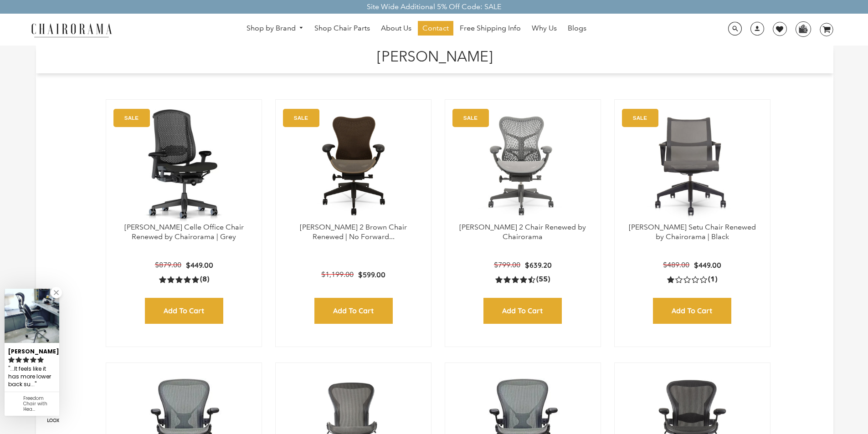 This screenshot has height=434, width=868. Describe the element at coordinates (436, 28) in the screenshot. I see `a: Contact` at that location.